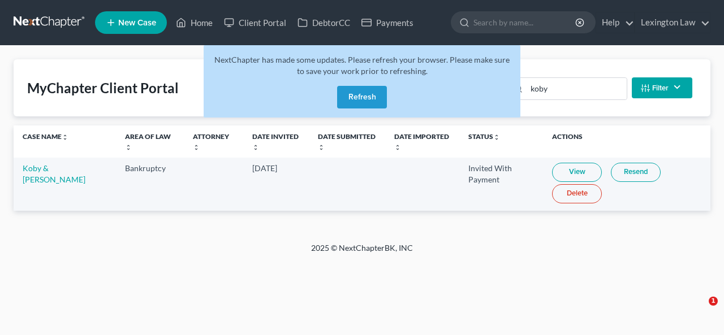  I want to click on a: Date Invitedunfold_more, so click(275, 141).